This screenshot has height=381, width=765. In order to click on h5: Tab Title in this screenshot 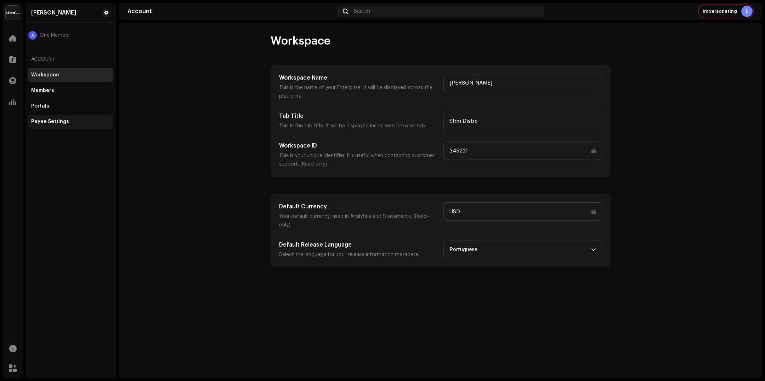, I will do `click(358, 116)`.